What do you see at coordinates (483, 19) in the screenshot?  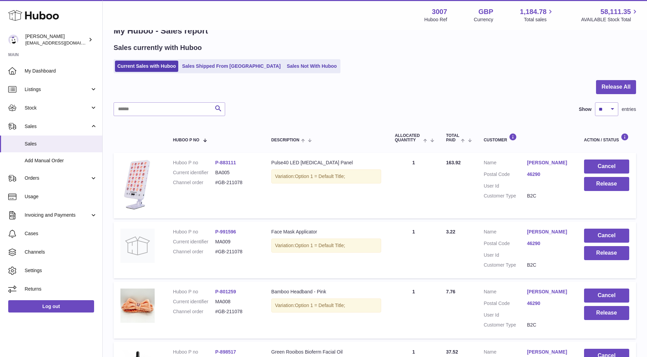 I see `div: Currency` at bounding box center [483, 19].